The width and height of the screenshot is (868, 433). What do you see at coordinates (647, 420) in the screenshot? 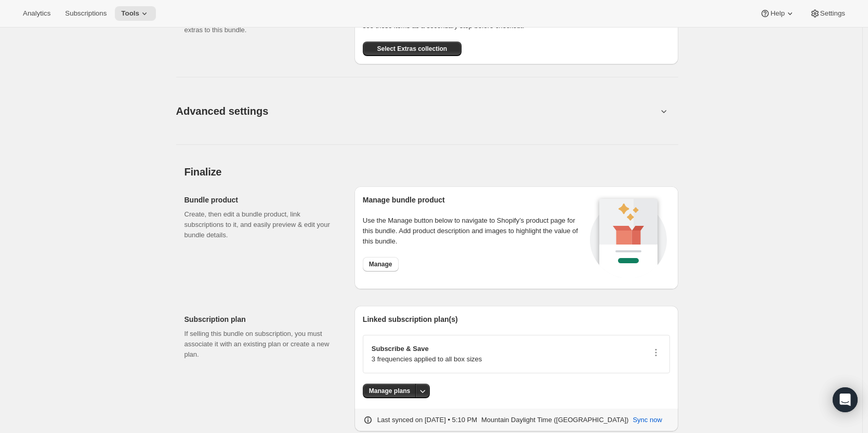
I see `span: Sync now` at bounding box center [647, 420].